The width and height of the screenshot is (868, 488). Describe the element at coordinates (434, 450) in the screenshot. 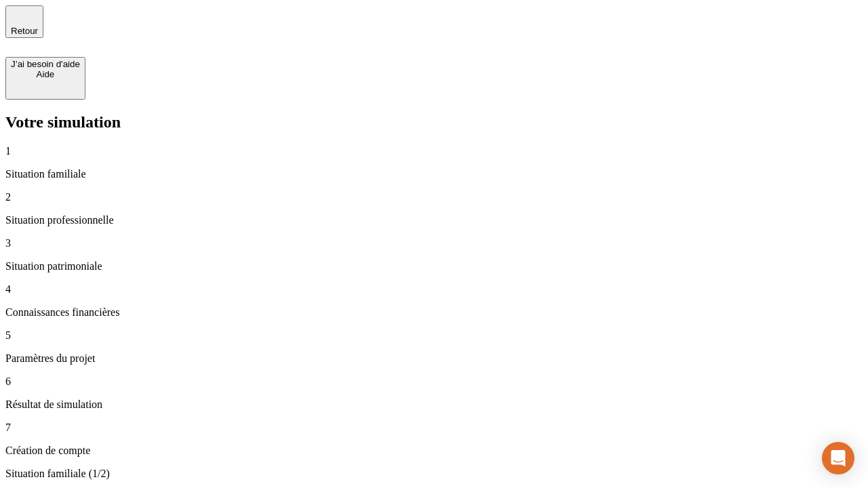

I see `p: Création de compte` at that location.